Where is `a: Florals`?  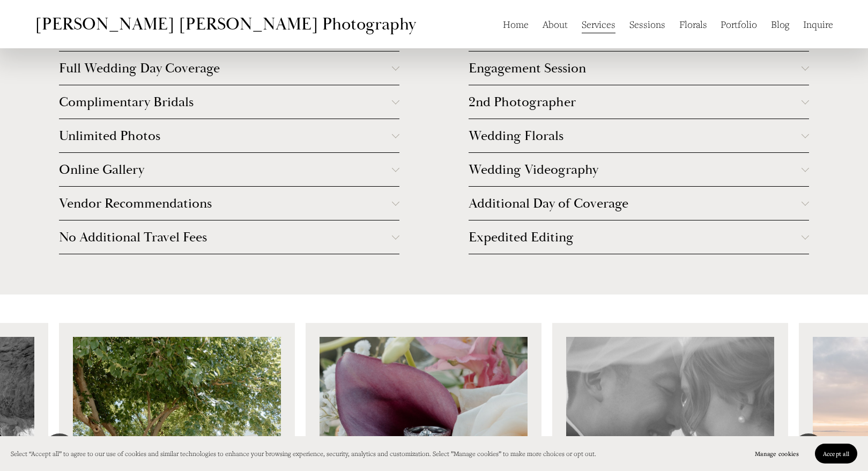
a: Florals is located at coordinates (693, 24).